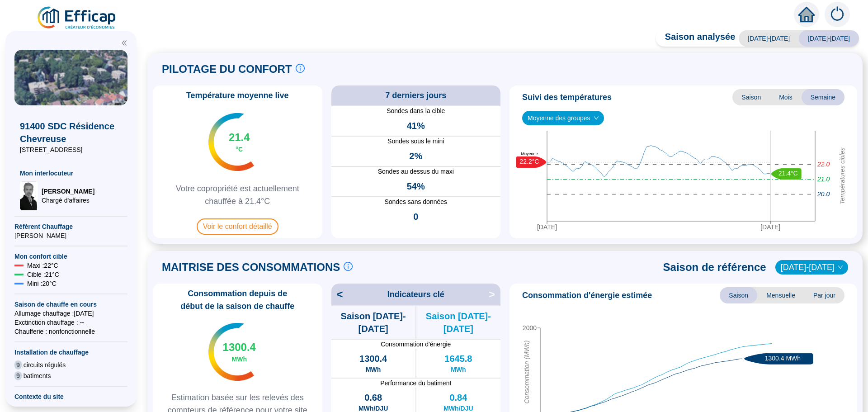  Describe the element at coordinates (416, 186) in the screenshot. I see `span: 54%` at that location.